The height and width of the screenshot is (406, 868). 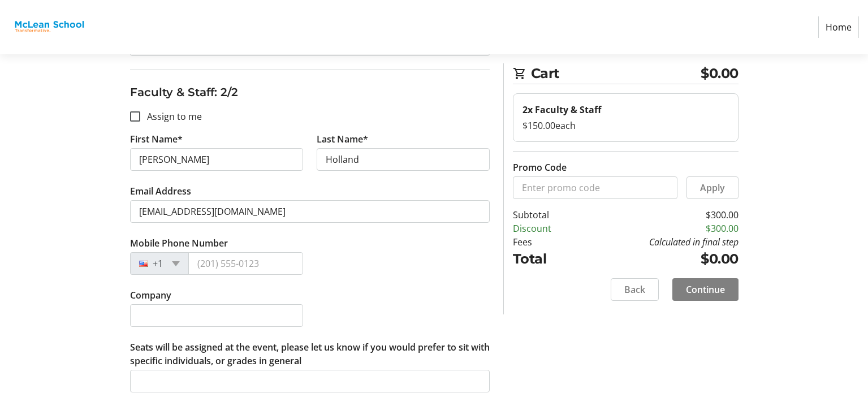 I want to click on h3: Faculty & Staff: 2/2, so click(x=310, y=92).